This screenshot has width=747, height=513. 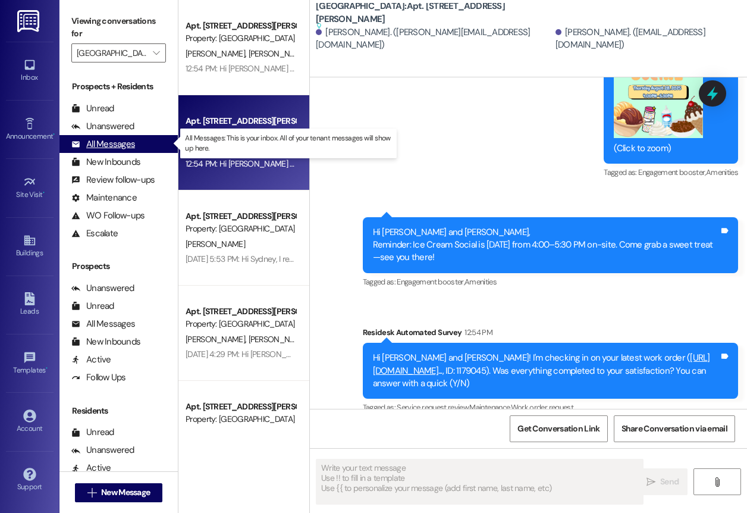 What do you see at coordinates (125, 492) in the screenshot?
I see `span: New Message` at bounding box center [125, 492].